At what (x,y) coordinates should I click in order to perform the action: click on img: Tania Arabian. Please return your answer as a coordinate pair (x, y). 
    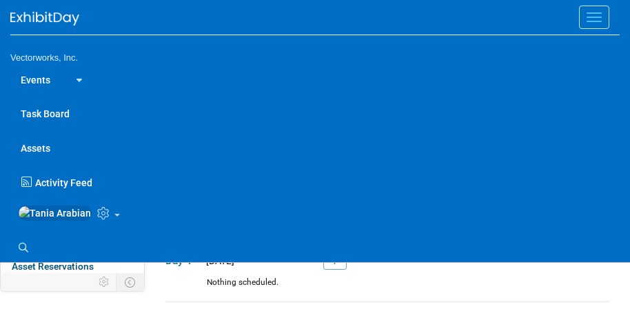
    Looking at the image, I should click on (54, 213).